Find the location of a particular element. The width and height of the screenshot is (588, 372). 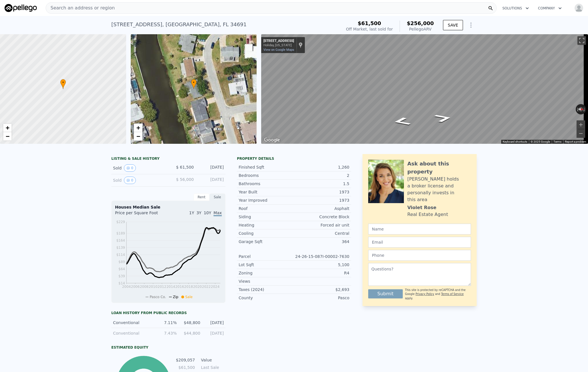

path: Go North, Ortona Dr is located at coordinates (443, 118).